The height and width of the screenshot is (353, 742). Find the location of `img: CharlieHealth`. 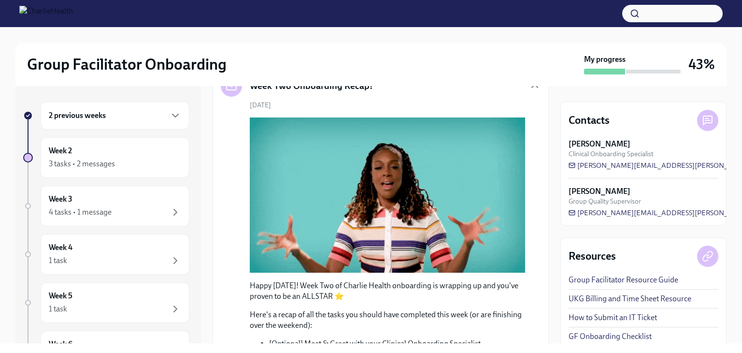

img: CharlieHealth is located at coordinates (46, 14).